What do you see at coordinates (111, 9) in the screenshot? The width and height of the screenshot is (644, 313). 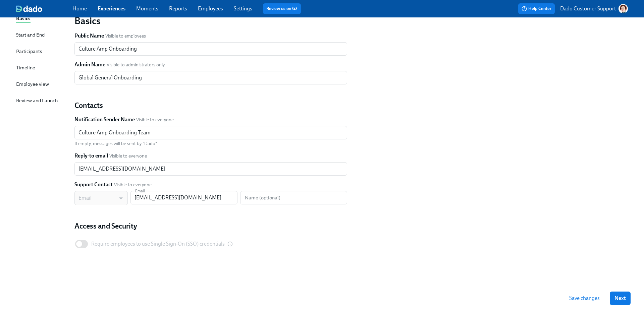 I see `a: Experiences` at bounding box center [111, 9].